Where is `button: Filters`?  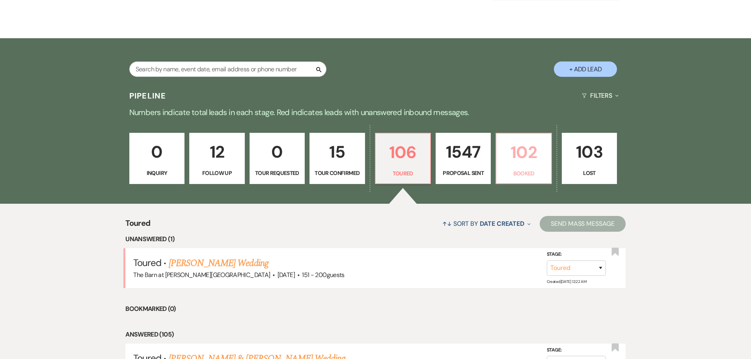 button: Filters is located at coordinates (600, 95).